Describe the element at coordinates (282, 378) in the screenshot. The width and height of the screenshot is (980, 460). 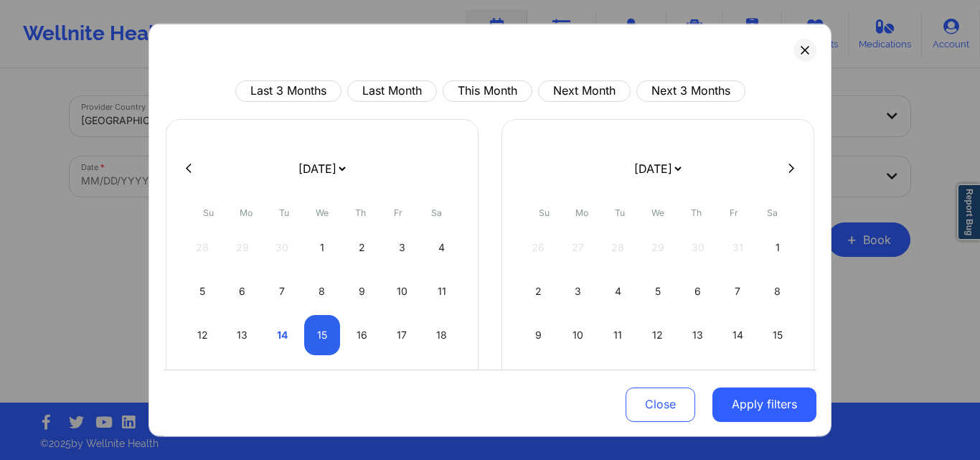
I see `div: Tue Oct 21 2025` at that location.